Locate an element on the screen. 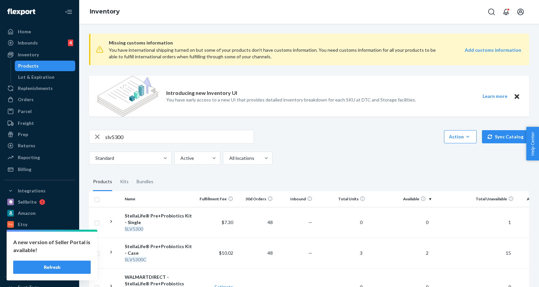 The width and height of the screenshot is (539, 287). div: Bundles is located at coordinates (145, 182).